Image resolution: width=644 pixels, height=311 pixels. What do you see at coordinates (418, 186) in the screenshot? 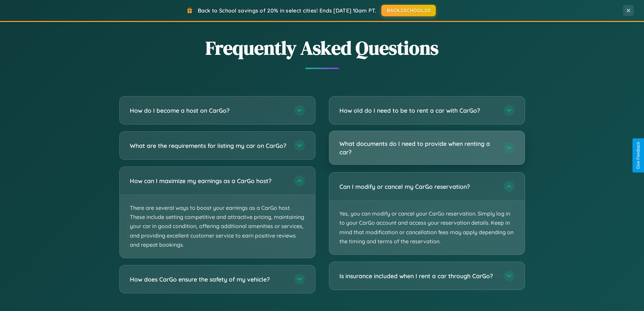
I see `h3: Can I modify or cancel my CarGo reservation?` at bounding box center [418, 186].